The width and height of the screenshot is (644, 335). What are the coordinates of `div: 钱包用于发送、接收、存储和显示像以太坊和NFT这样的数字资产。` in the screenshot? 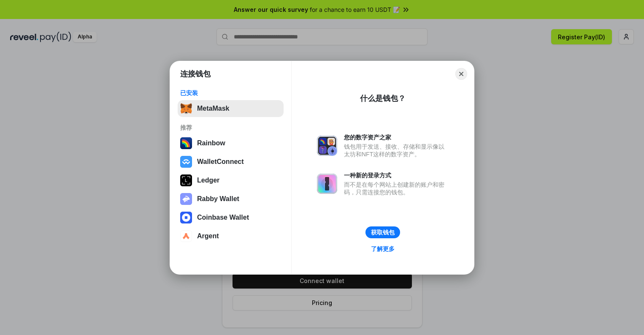 It's located at (396, 150).